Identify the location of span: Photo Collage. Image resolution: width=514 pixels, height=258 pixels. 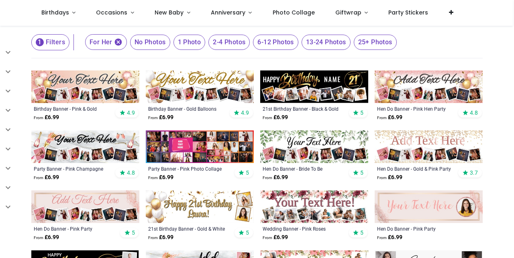
(294, 12).